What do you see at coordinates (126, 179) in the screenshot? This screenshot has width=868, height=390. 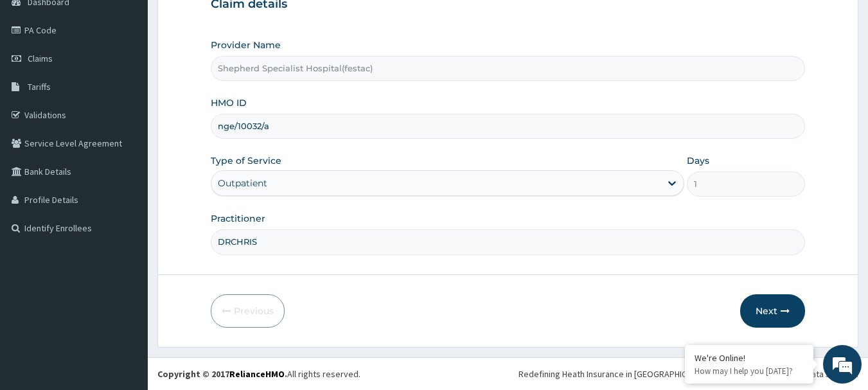 I see `span: We're online!` at bounding box center [126, 179].